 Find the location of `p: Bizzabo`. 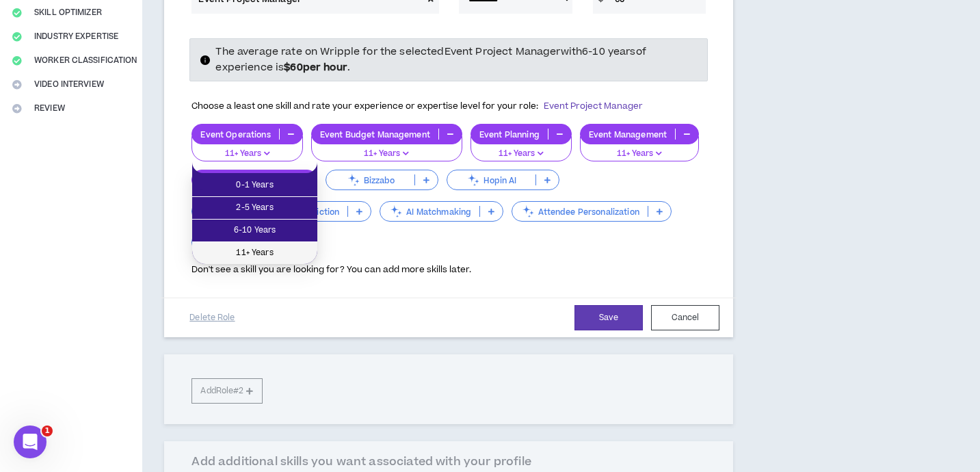

p: Bizzabo is located at coordinates (370, 180).